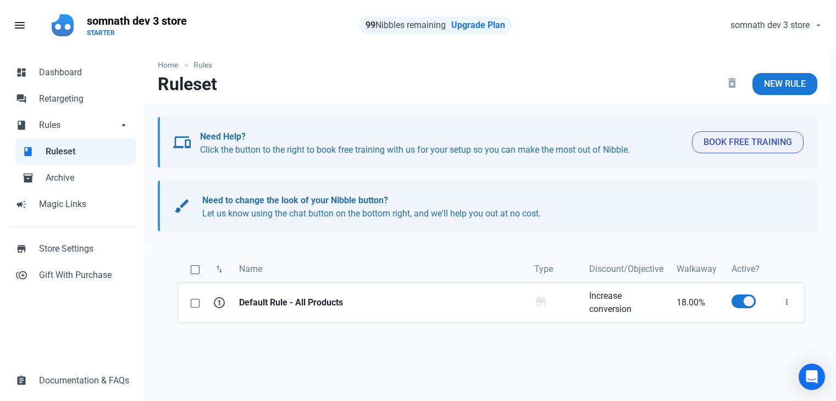  Describe the element at coordinates (251, 269) in the screenshot. I see `span: Name` at that location.